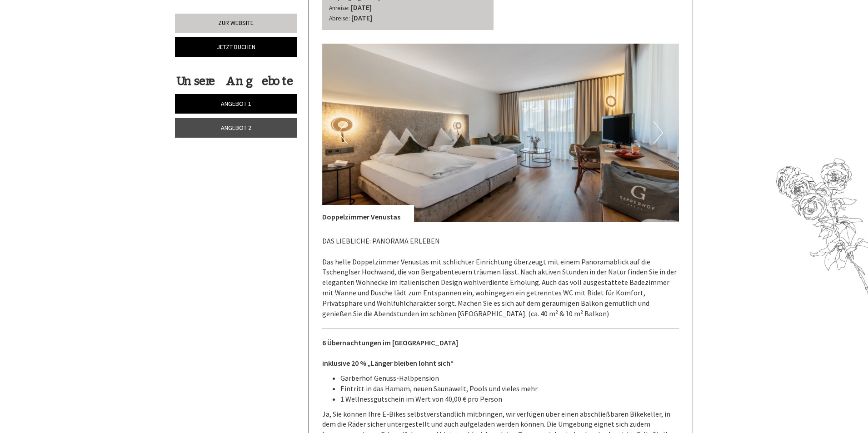 Image resolution: width=868 pixels, height=433 pixels. What do you see at coordinates (236, 23) in the screenshot?
I see `a: Zur Website` at bounding box center [236, 23].